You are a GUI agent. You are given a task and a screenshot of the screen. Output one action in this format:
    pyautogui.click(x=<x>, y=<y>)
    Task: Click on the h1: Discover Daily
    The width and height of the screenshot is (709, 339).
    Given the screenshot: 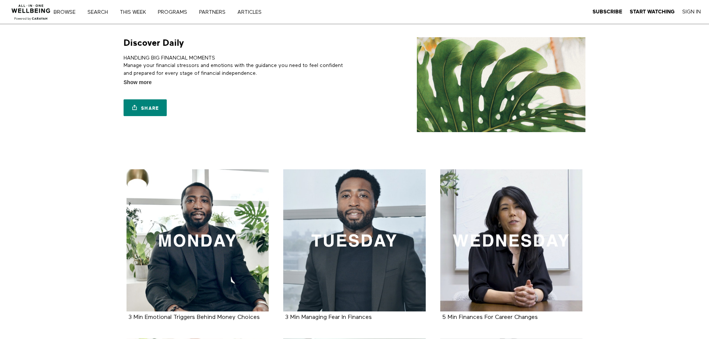 What is the action you would take?
    pyautogui.click(x=154, y=43)
    